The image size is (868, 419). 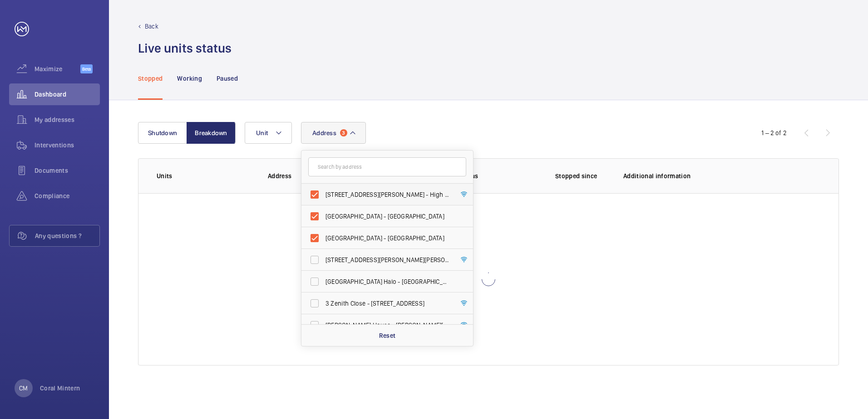 I want to click on p: Stopped since, so click(x=582, y=176).